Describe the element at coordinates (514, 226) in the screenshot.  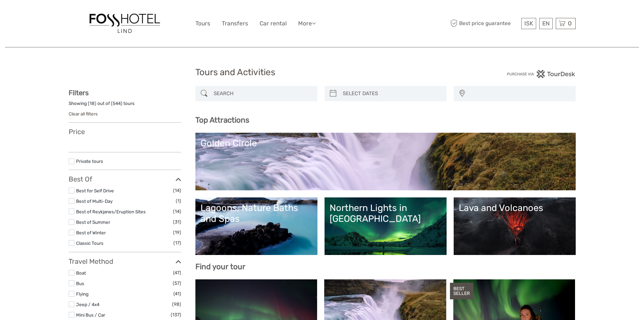
I see `a: Lava and Volcanoes` at that location.